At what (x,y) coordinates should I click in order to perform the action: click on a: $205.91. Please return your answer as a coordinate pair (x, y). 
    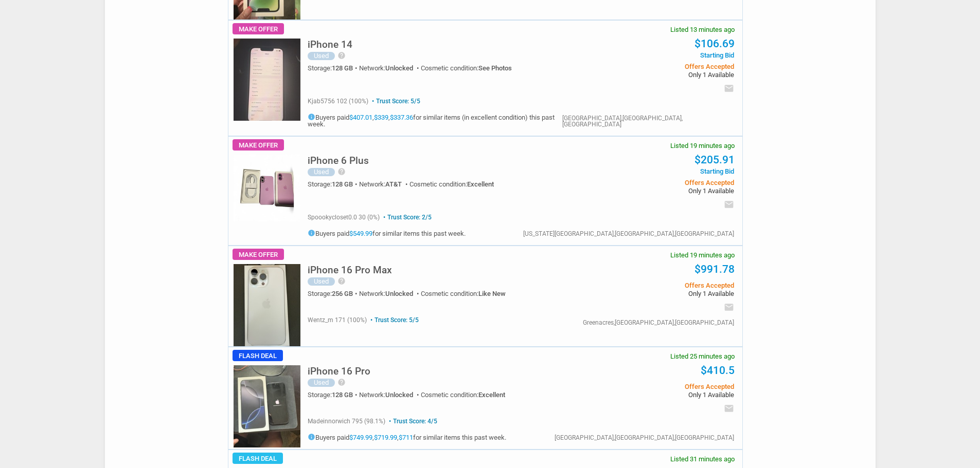
    Looking at the image, I should click on (715, 160).